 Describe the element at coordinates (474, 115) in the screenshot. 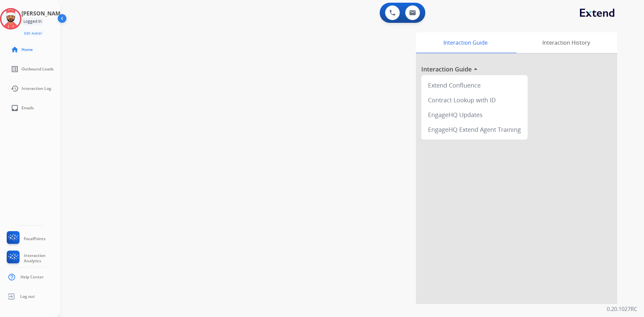

I see `div: EngageHQ Updates` at that location.